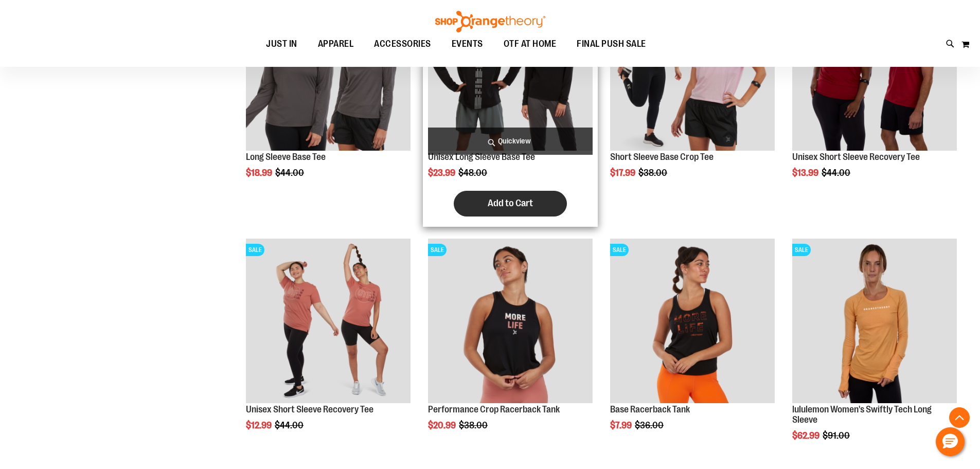 The image size is (980, 469). I want to click on span: $20.99, so click(443, 425).